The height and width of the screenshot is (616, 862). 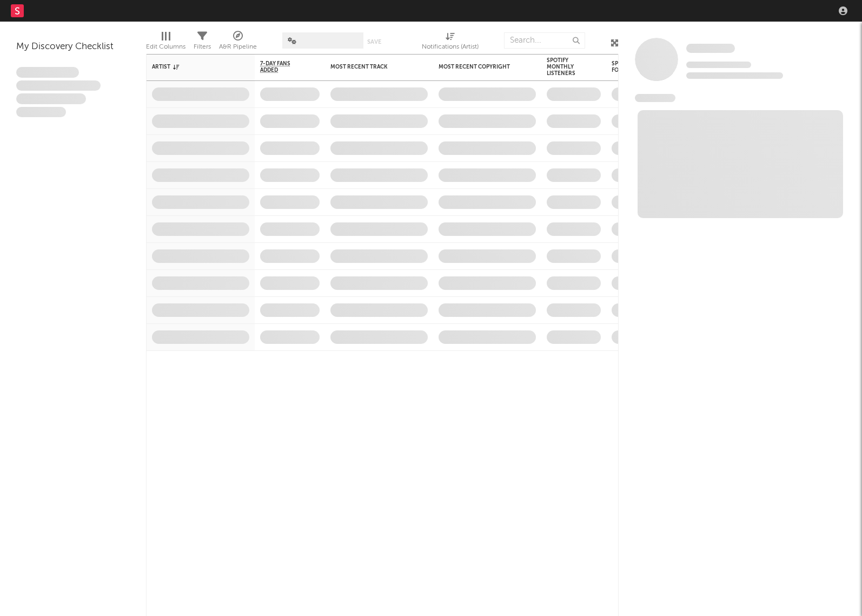 What do you see at coordinates (41, 113) in the screenshot?
I see `span: Aliquam viverra` at bounding box center [41, 113].